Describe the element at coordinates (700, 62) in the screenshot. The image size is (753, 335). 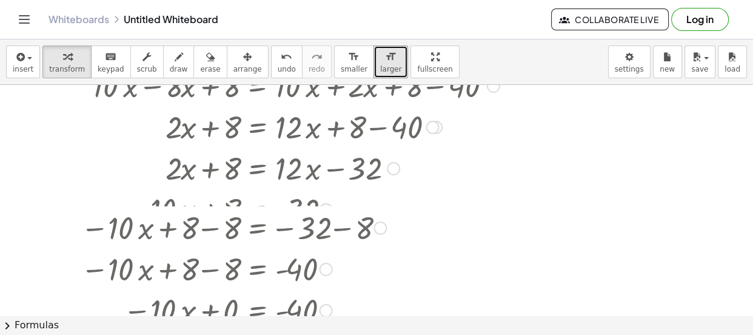
I see `button: save` at that location.